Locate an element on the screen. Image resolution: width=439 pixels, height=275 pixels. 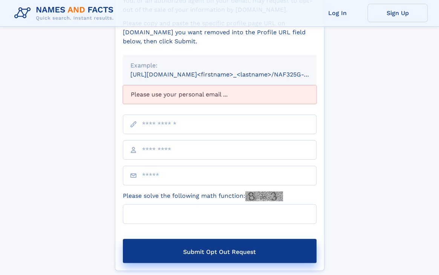
div: Please use your personal email ... is located at coordinates (220, 95).